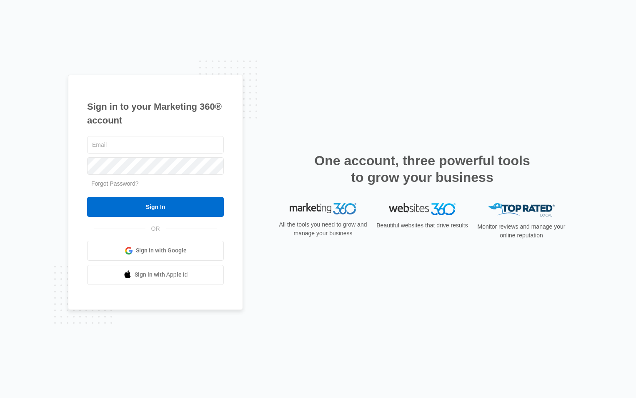 Image resolution: width=636 pixels, height=398 pixels. What do you see at coordinates (156, 228) in the screenshot?
I see `span: OR` at bounding box center [156, 228].